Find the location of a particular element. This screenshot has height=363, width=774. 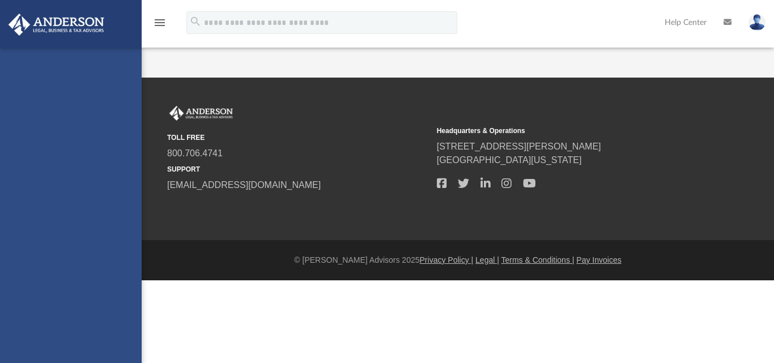

small: SUPPORT is located at coordinates (298, 169).